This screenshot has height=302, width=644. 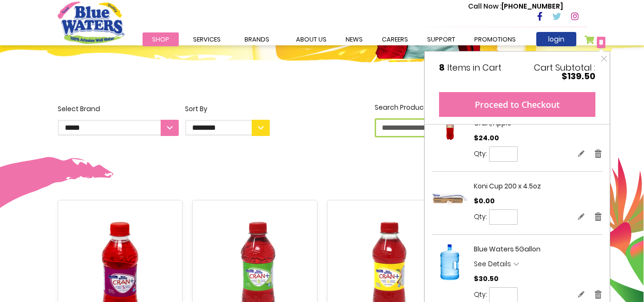 What do you see at coordinates (495, 39) in the screenshot?
I see `a: Promotions` at bounding box center [495, 39].